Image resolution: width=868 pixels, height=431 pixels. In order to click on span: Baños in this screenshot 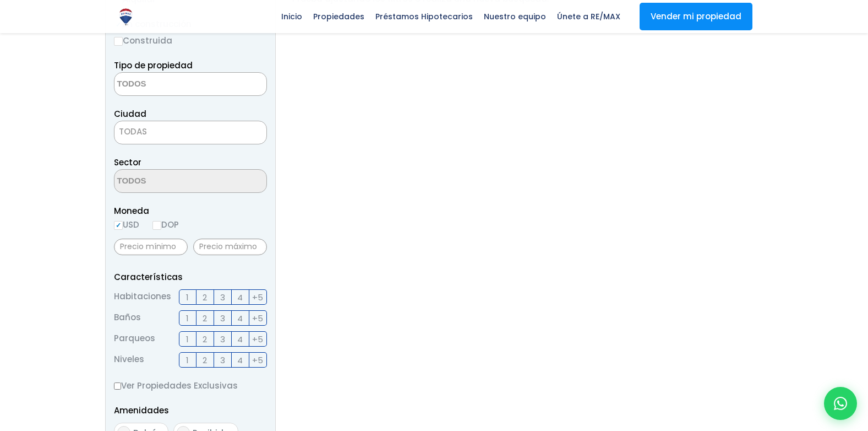, I will do `click(127, 317)`.